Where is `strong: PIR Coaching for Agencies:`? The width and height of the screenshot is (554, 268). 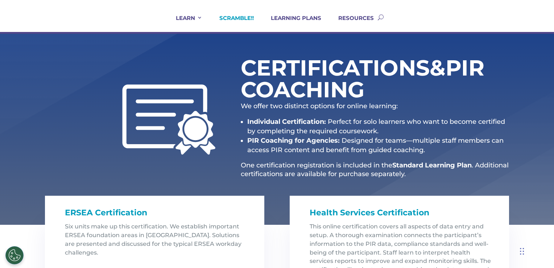 strong: PIR Coaching for Agencies: is located at coordinates (293, 140).